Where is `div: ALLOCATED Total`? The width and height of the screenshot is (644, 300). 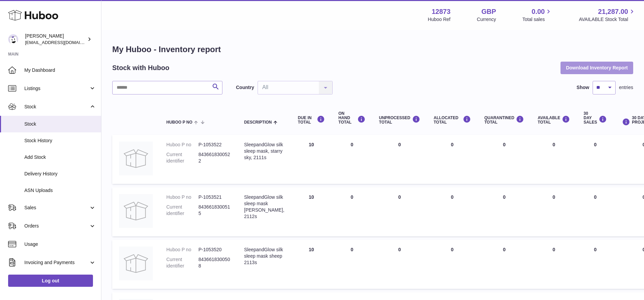 div: ALLOCATED Total is located at coordinates (453, 120).